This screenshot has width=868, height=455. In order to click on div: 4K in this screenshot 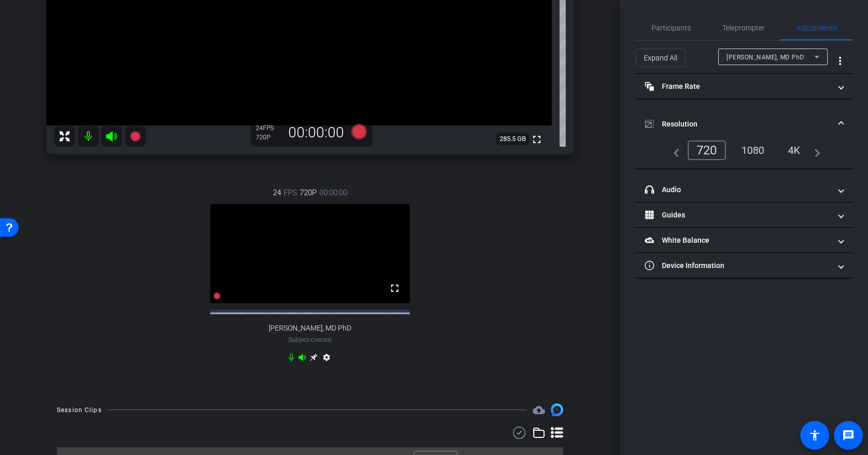, I will do `click(794, 150)`.